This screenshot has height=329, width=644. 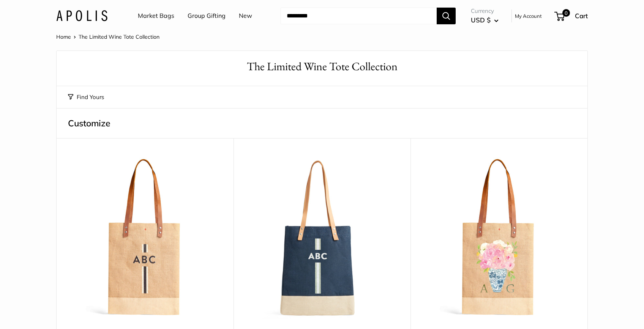 I want to click on img: description_Customizable monogram with up to 3 letters., so click(x=145, y=238).